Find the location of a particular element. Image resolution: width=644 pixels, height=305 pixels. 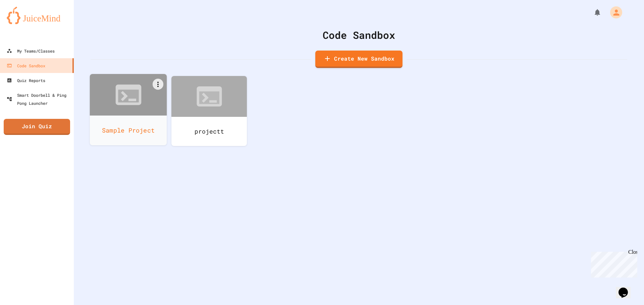

a: Create New Sandbox is located at coordinates (359, 59).